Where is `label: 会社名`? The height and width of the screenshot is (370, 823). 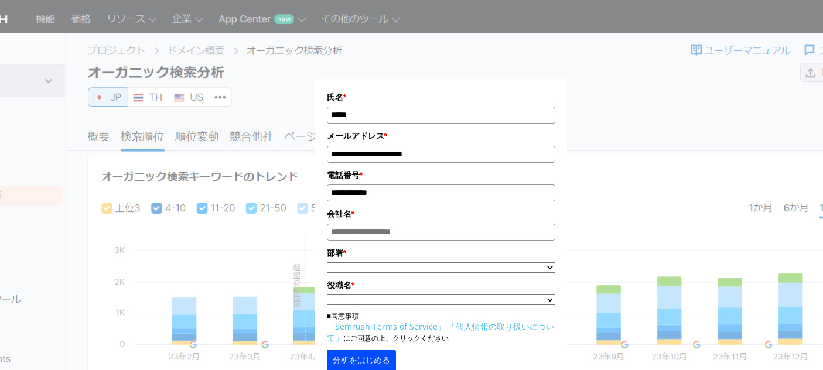 label: 会社名 is located at coordinates (441, 214).